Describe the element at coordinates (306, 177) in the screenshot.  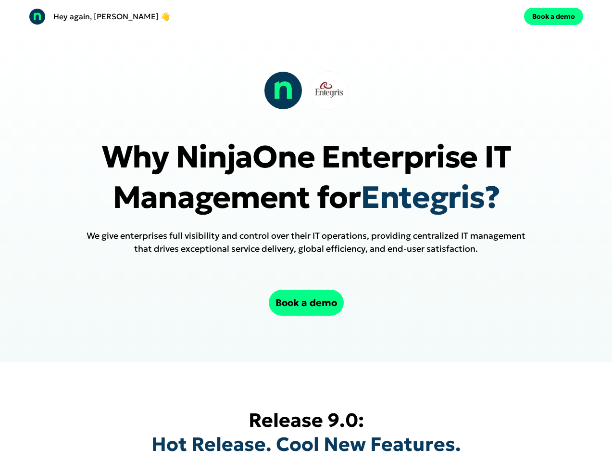
I see `p: Why NinjaOne Enterprise IT Management for` at that location.